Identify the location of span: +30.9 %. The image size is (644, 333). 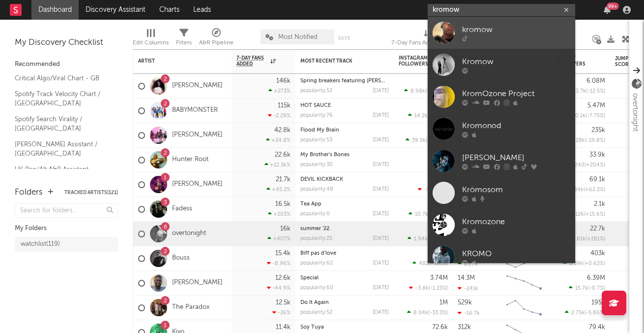
(436, 140).